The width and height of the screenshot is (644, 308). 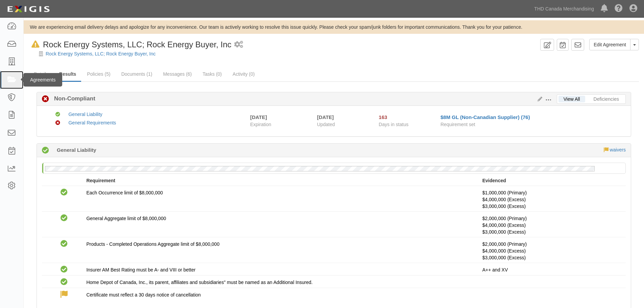 What do you see at coordinates (538, 99) in the screenshot?
I see `a: Edit Results` at bounding box center [538, 99].